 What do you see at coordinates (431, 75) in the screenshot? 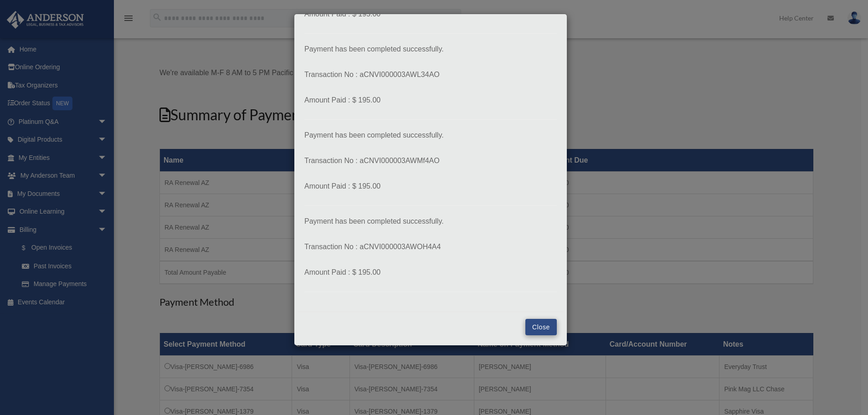
I see `p: Transaction No : aCNVI000003AWL34AO` at bounding box center [431, 75].